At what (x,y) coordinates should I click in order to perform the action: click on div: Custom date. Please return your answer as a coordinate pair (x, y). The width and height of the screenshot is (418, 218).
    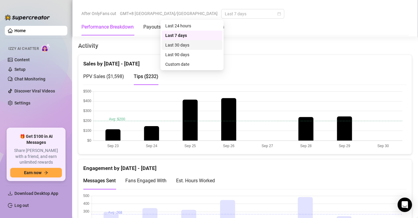
    Looking at the image, I should click on (192, 64).